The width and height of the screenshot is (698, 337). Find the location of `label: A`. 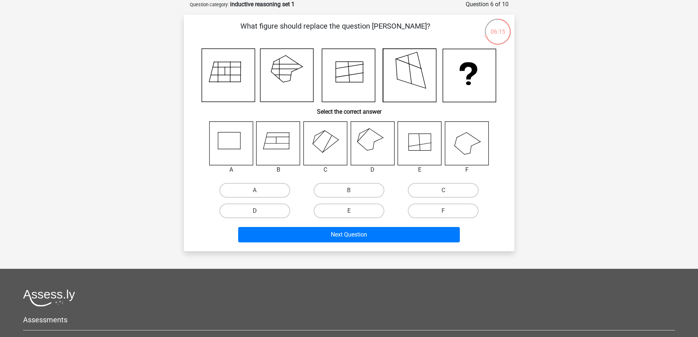

label: A is located at coordinates (255, 190).